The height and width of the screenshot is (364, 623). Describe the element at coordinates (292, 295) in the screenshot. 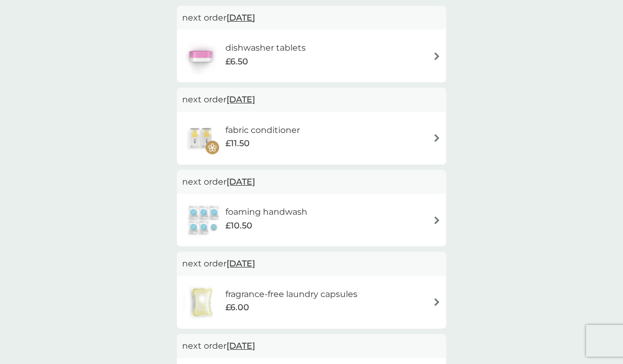

I see `h6: fragrance-free laundry capsules` at that location.